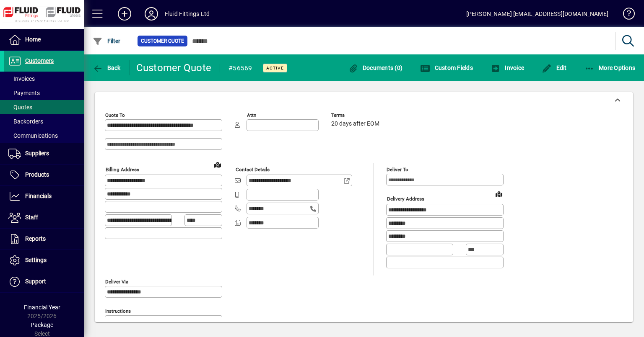  I want to click on button: Custom Fields, so click(446, 68).